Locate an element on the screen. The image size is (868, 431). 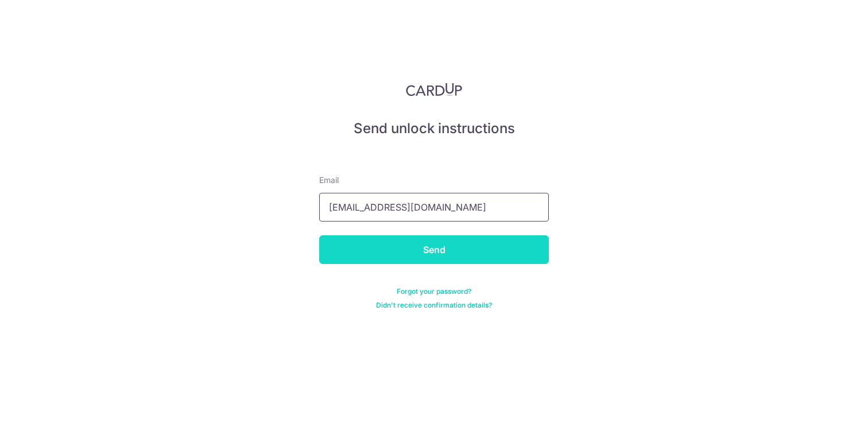
input: Send is located at coordinates (434, 249).